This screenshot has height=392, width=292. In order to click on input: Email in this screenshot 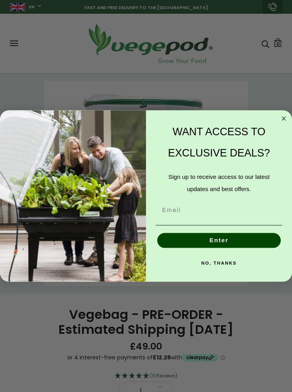, I will do `click(219, 210)`.